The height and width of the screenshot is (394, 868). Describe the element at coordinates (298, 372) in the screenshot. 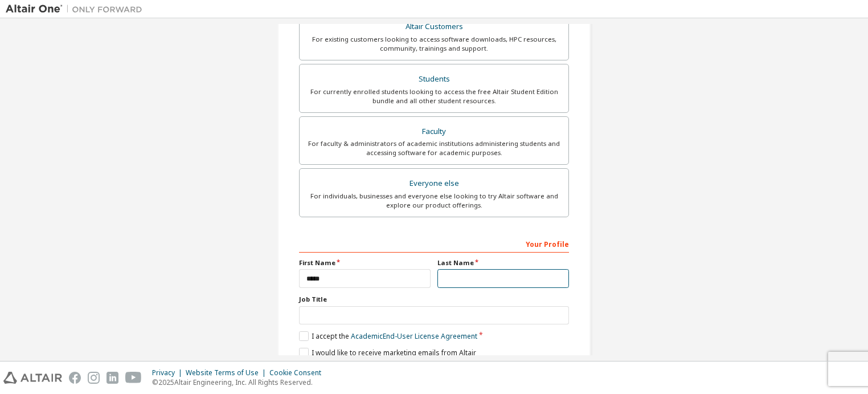

I see `div: Cookie Consent` at that location.